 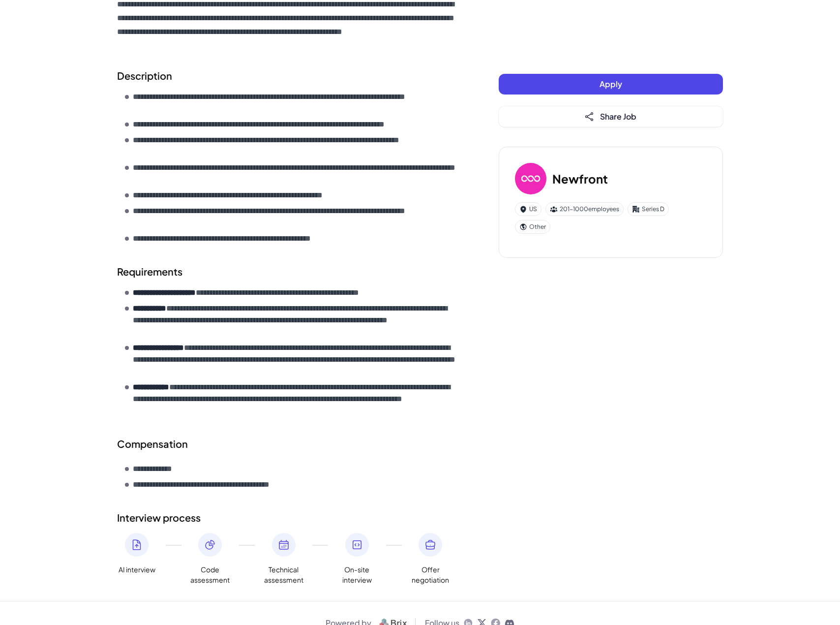 I want to click on span: Technical assessment, so click(x=284, y=575).